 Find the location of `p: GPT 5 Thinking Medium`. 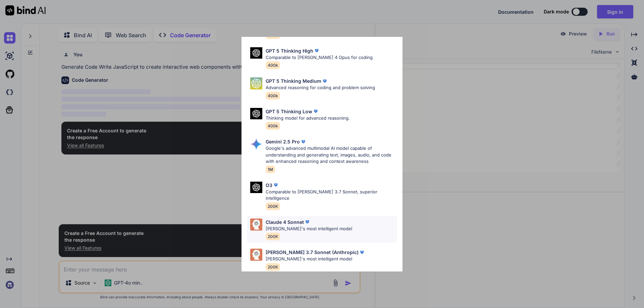

p: GPT 5 Thinking Medium is located at coordinates (294, 81).